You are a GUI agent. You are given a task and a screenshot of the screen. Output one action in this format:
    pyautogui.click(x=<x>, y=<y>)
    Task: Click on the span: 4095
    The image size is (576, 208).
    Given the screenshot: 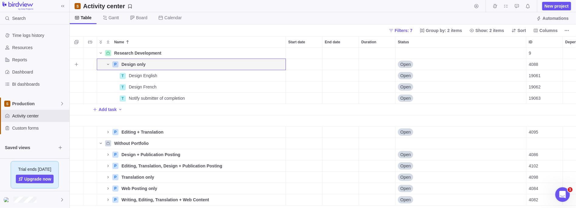 What is the action you would take?
    pyautogui.click(x=533, y=132)
    